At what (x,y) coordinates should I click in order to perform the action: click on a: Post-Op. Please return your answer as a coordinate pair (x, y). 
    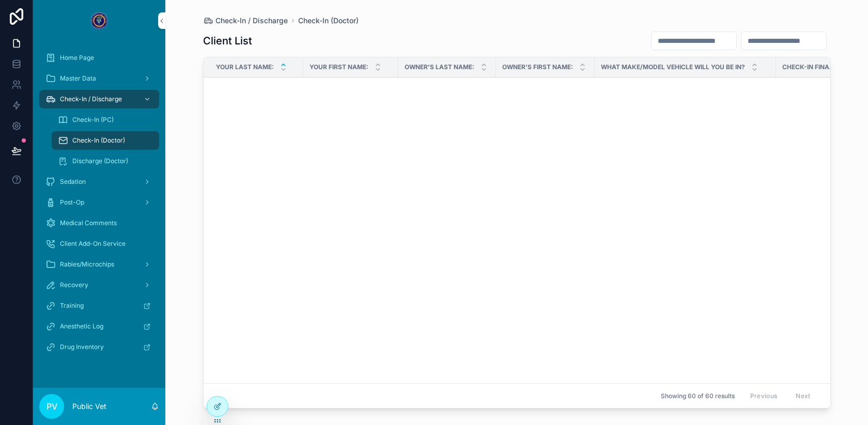
    Looking at the image, I should click on (99, 203).